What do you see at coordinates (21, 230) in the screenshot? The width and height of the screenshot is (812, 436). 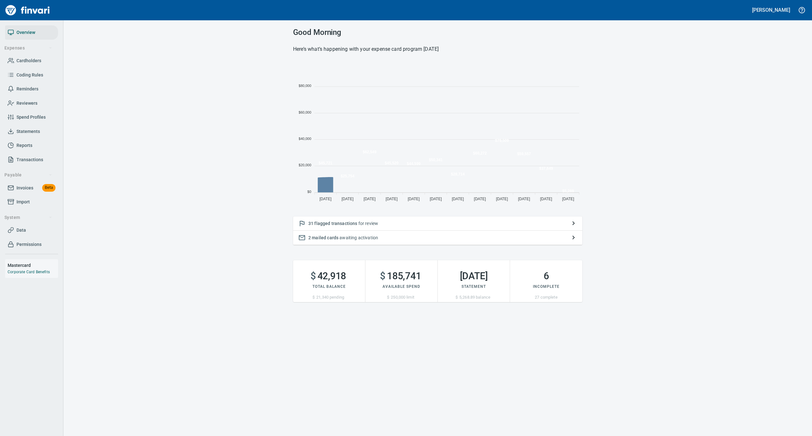 I see `span: Data` at bounding box center [21, 230].